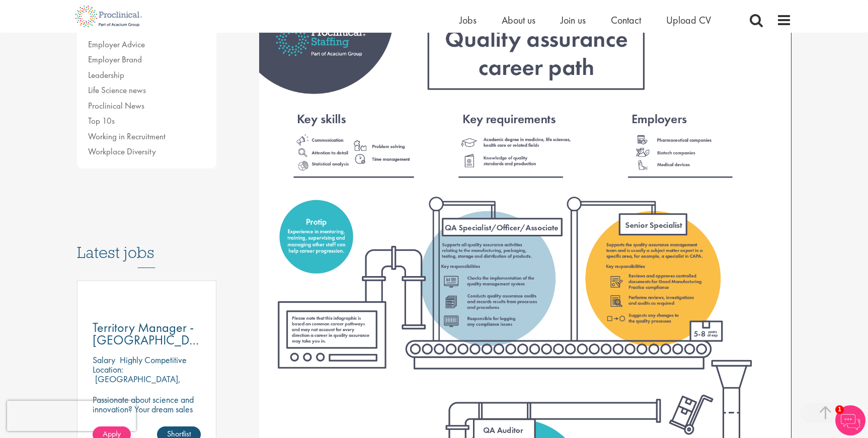 This screenshot has height=438, width=868. I want to click on a: Working in Recruitment, so click(127, 136).